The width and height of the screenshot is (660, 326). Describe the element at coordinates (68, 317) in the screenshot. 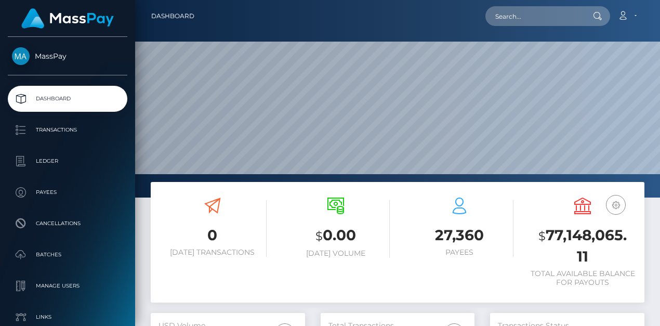

I see `p: Links` at that location.